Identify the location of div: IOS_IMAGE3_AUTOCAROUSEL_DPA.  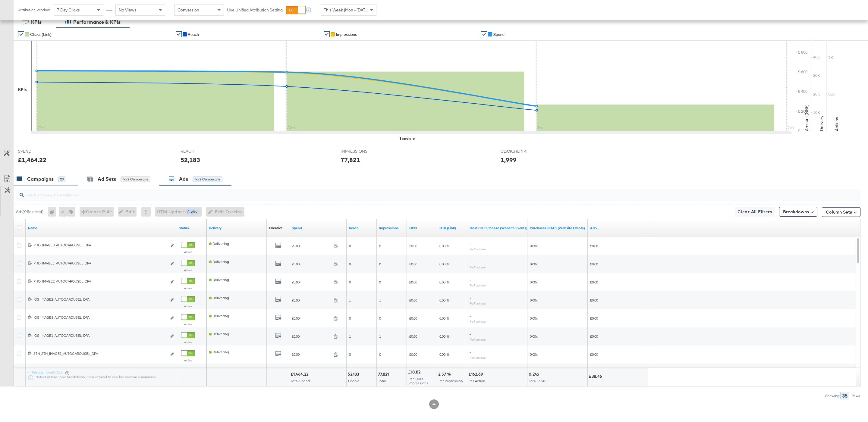
(100, 317).